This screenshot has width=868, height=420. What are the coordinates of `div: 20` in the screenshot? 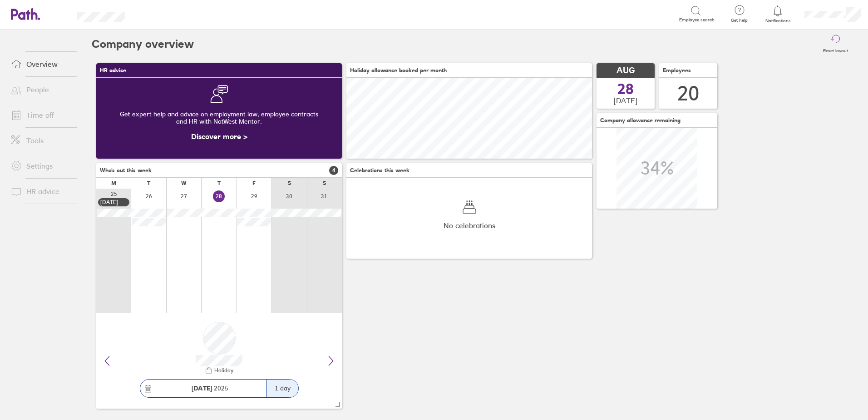 It's located at (688, 93).